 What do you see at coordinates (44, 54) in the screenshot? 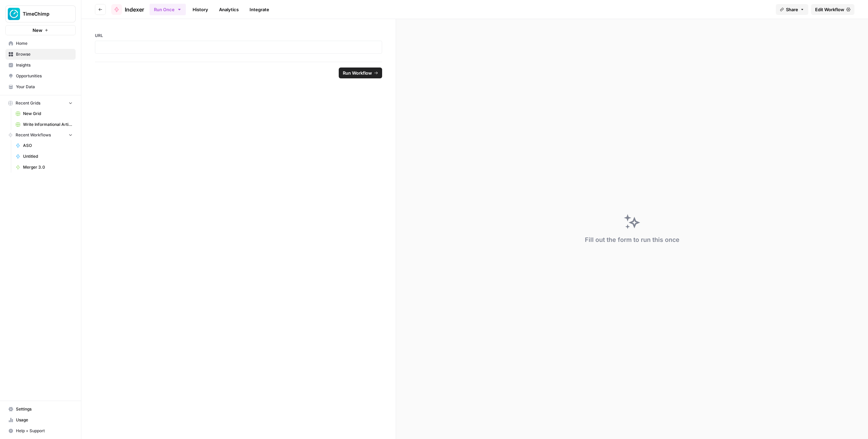
I see `span: Browse` at bounding box center [44, 54].